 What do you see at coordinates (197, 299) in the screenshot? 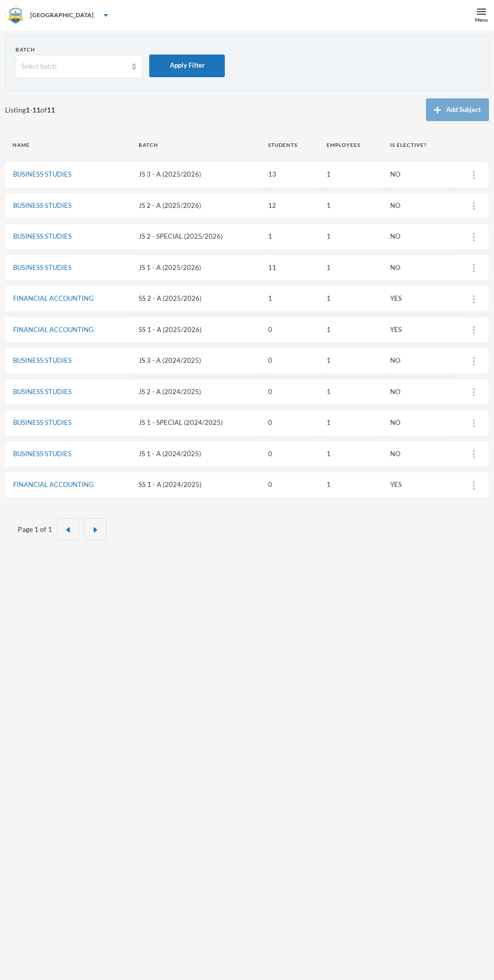
I see `td: SS 2 - A (2025/2026)` at bounding box center [197, 299].